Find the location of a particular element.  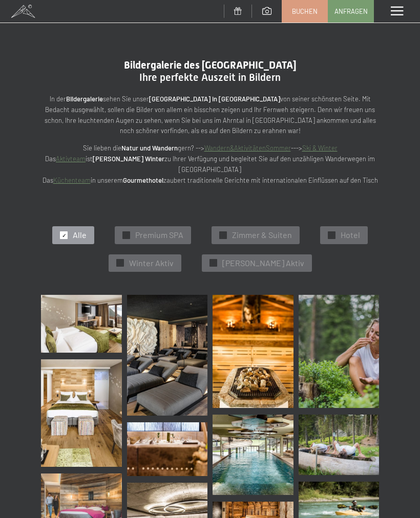

p: In der sehen Sie unser von seiner schönsten Seite. Mit Bedacht ausgewählt, sollen die Bilder von ... is located at coordinates (210, 114).